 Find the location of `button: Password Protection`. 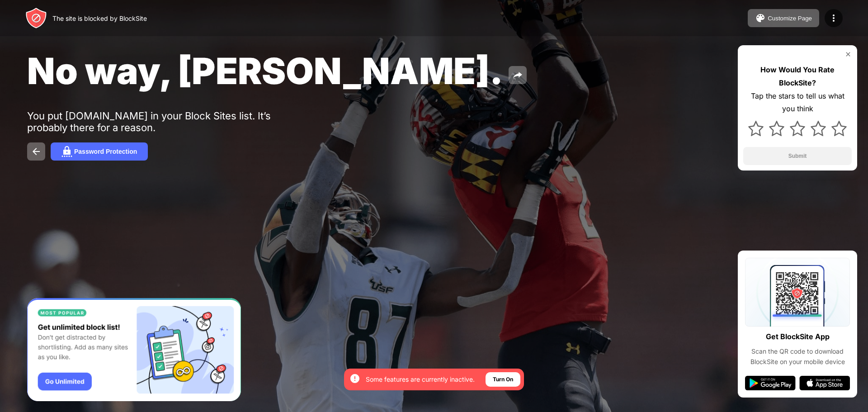

button: Password Protection is located at coordinates (99, 151).